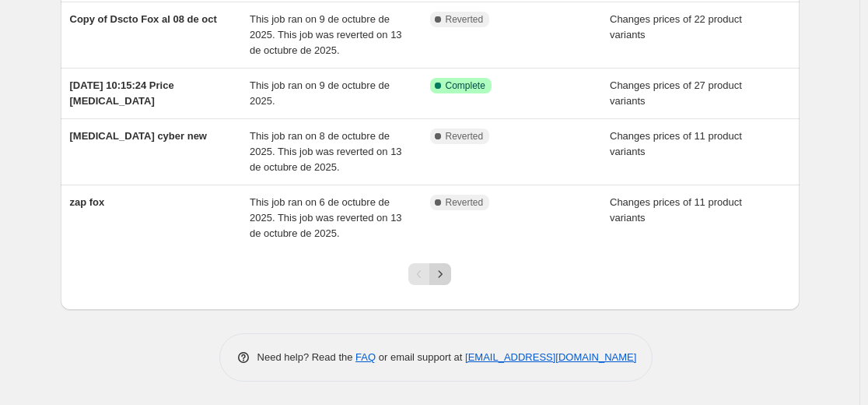  What do you see at coordinates (326, 218) in the screenshot?
I see `span: This job ran on 6 de octubre de 2025. This job was reverted on 13 de octubre de 2025.` at bounding box center [326, 218].